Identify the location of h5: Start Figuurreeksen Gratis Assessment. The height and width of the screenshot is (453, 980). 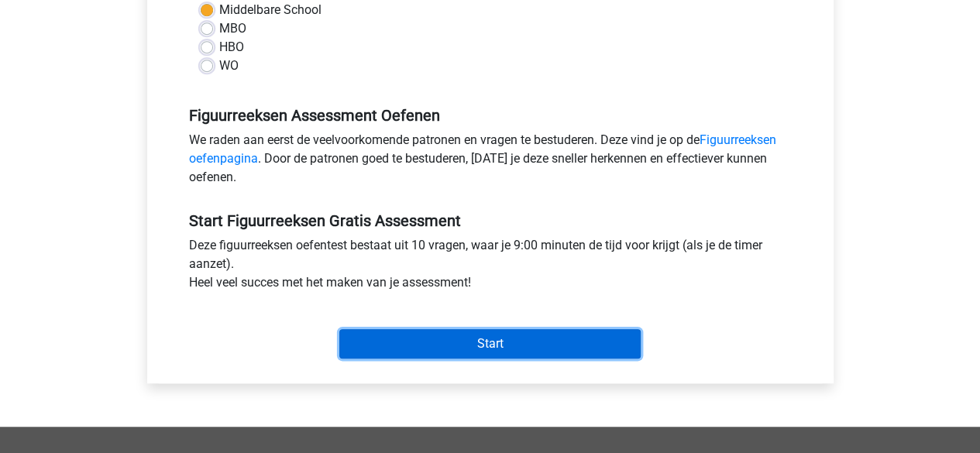
(490, 221).